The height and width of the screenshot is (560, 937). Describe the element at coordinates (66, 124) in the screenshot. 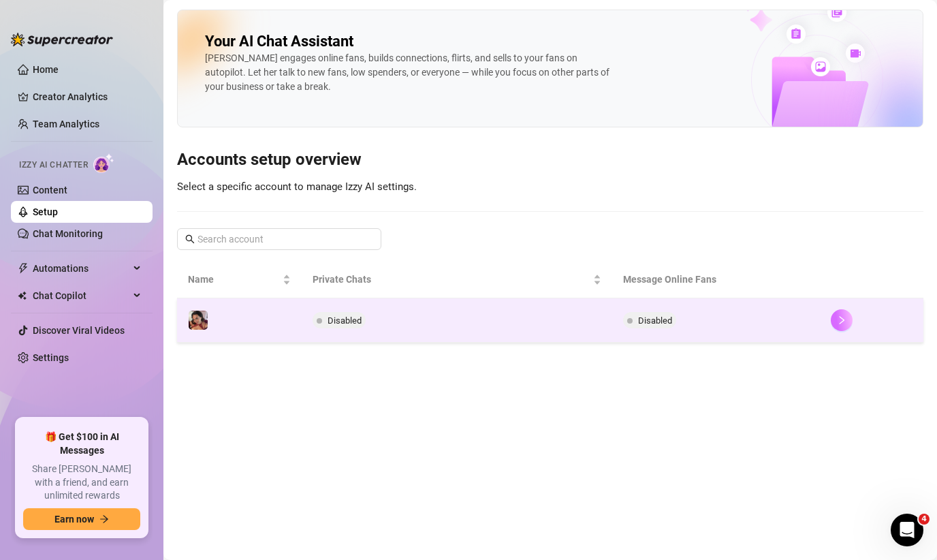

I see `a: Team Analytics` at that location.